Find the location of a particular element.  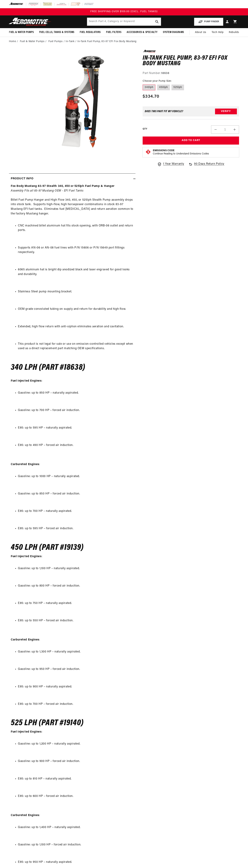

li: E85: up to 595 HP – naturally aspirated. is located at coordinates (76, 428).